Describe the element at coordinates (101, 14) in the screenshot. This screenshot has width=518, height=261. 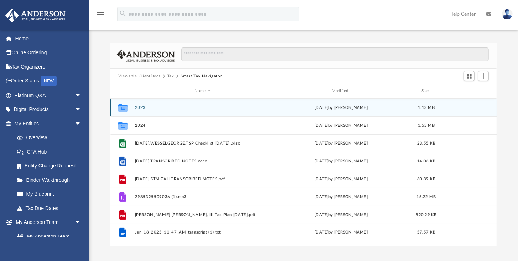
I see `i: menu` at that location.